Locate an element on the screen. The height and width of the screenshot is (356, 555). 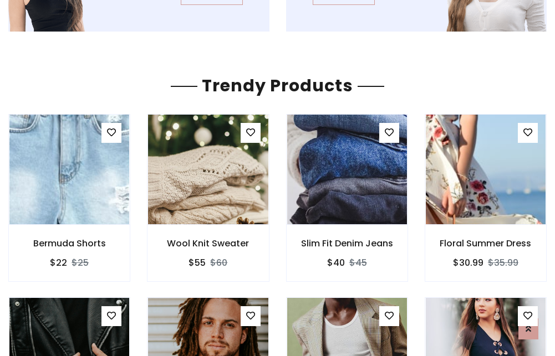
del: $60 is located at coordinates (218, 263).